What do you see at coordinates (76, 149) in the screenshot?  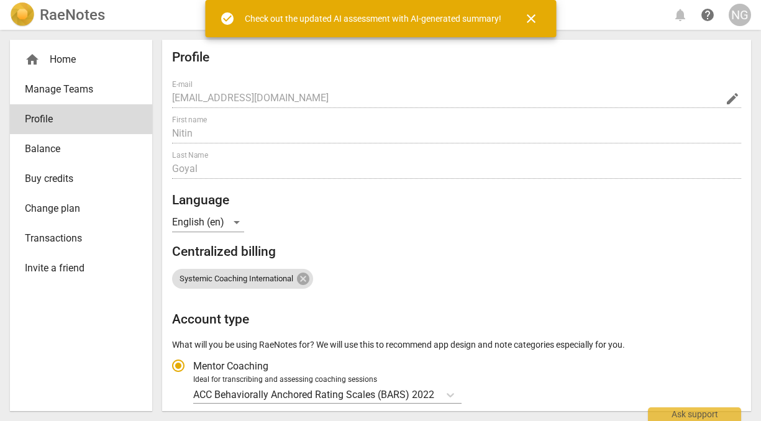 I see `span: Balance` at bounding box center [76, 149].